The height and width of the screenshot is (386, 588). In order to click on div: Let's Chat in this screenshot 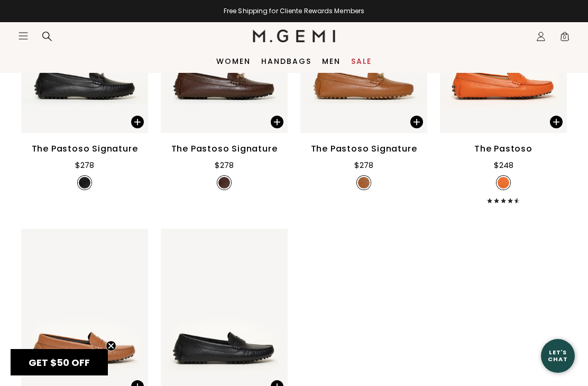, I will do `click(558, 356)`.